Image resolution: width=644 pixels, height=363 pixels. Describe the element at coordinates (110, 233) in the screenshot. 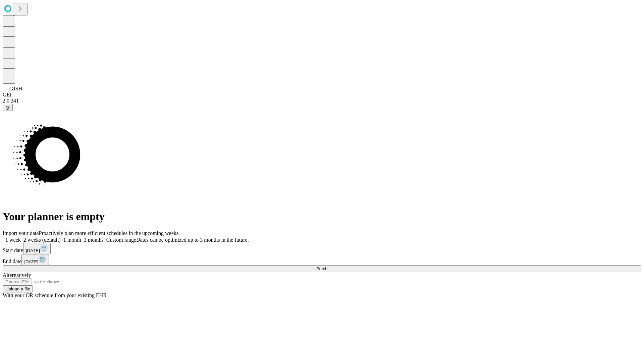

I see `span: Proactively plan more efficient schedules in the upcoming weeks.` at that location.